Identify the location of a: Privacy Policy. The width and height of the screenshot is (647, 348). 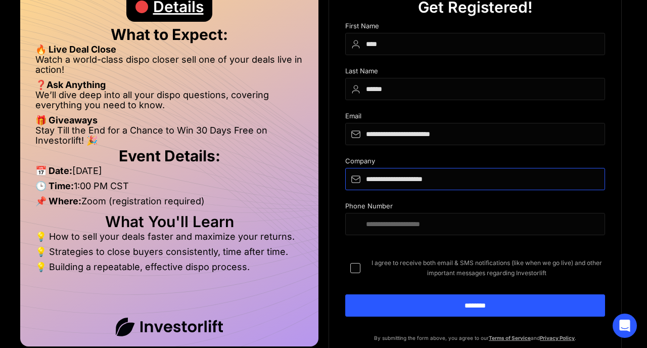
(557, 338).